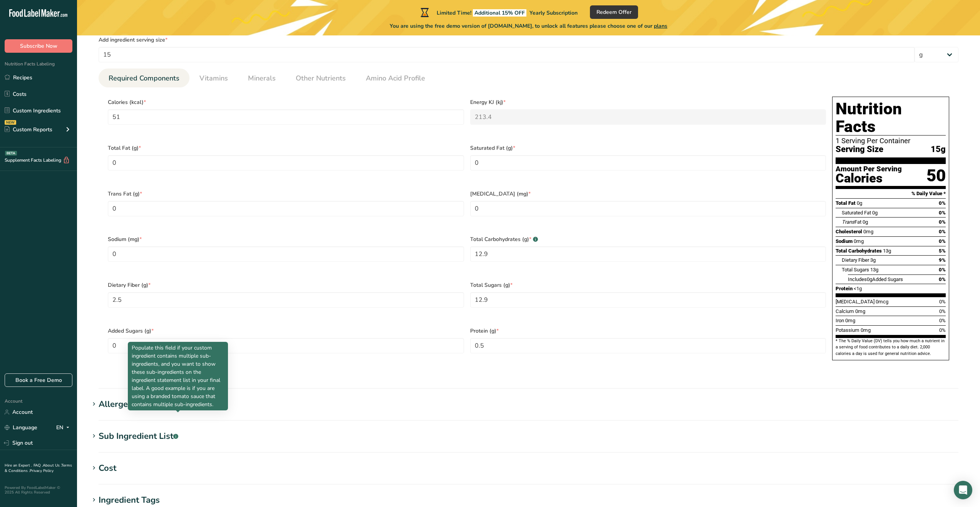 This screenshot has height=507, width=980. I want to click on span: Yearly Subscription, so click(553, 13).